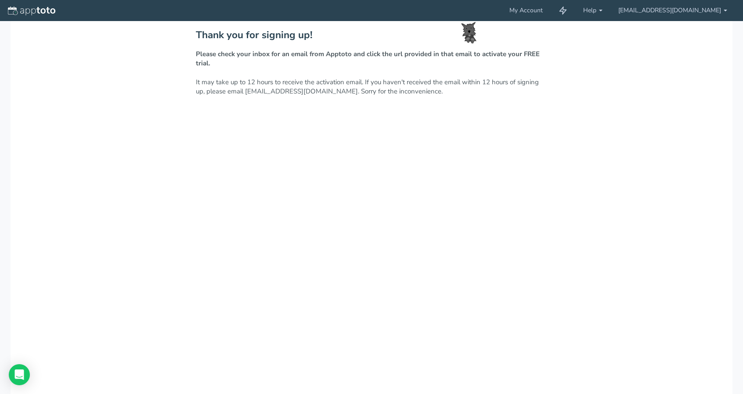 The height and width of the screenshot is (394, 743). What do you see at coordinates (32, 11) in the screenshot?
I see `img: logo-apptoto--white.svg` at bounding box center [32, 11].